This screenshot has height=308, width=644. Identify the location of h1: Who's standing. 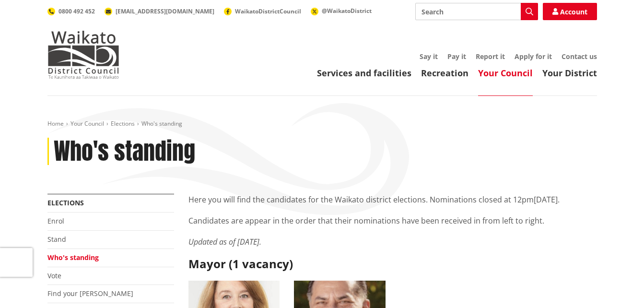
(124, 152).